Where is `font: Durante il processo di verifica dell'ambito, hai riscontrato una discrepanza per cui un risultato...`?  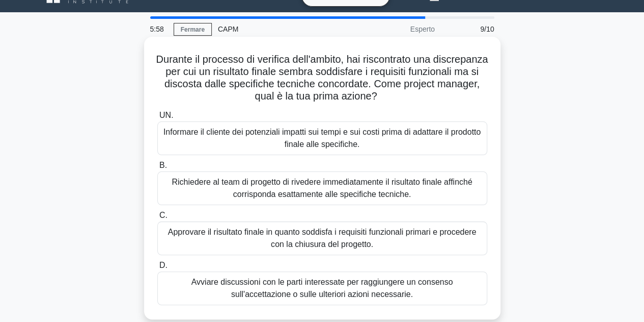
font: Durante il processo di verifica dell'ambito, hai riscontrato una discrepanza per cui un risultato... is located at coordinates (322, 78).